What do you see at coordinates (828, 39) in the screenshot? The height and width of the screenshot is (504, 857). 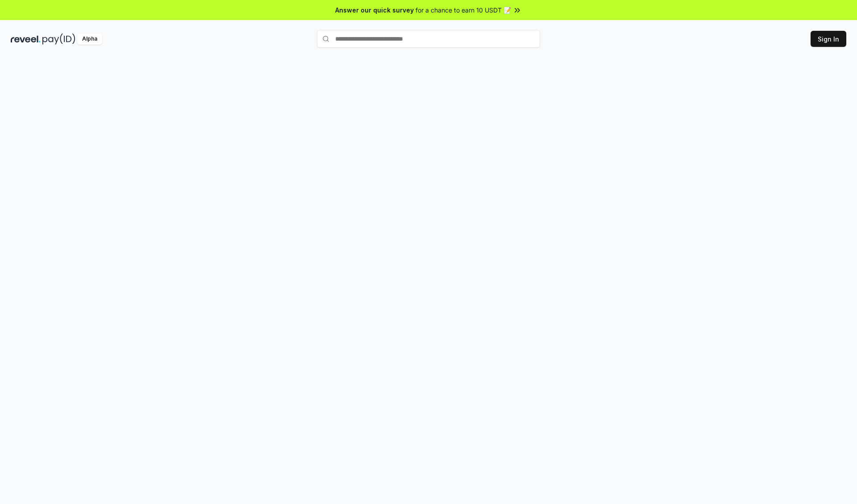 I see `button: Sign In` at bounding box center [828, 39].